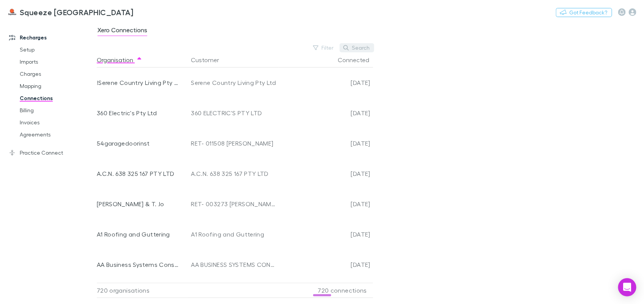 This screenshot has width=644, height=304. I want to click on div: 720 organisations, so click(142, 290).